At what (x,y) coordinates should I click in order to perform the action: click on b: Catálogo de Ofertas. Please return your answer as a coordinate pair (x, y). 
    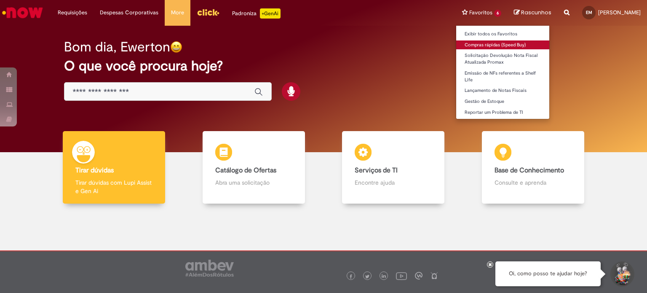
    Looking at the image, I should click on (246, 170).